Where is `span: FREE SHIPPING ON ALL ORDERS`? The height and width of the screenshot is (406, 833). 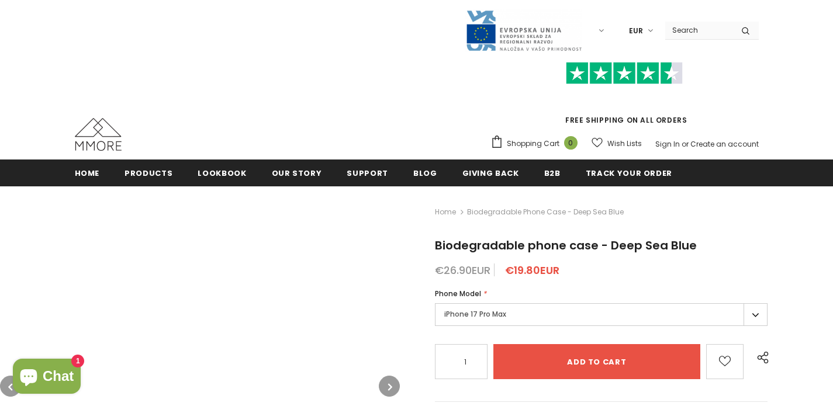
span: FREE SHIPPING ON ALL ORDERS is located at coordinates (625, 96).